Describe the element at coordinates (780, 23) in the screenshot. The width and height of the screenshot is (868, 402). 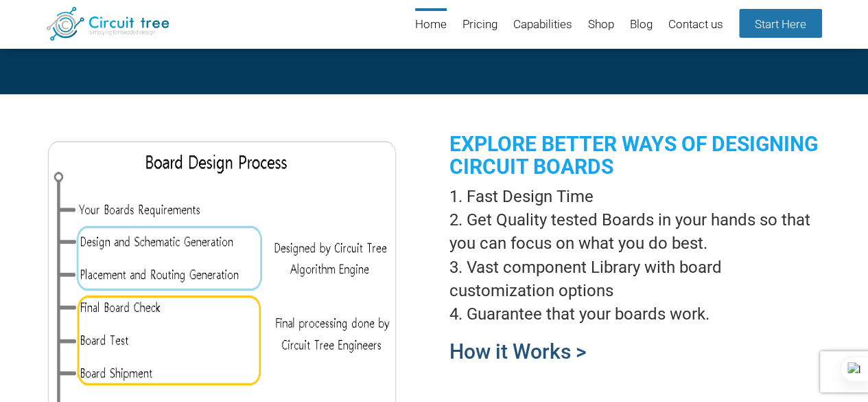
I see `a: Start Here` at that location.